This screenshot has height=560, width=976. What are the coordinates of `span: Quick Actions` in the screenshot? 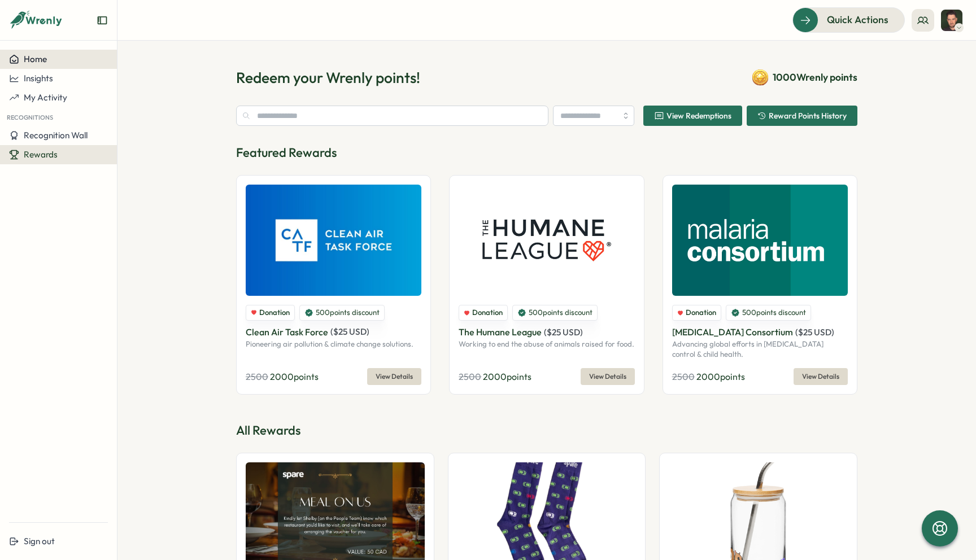 It's located at (858, 20).